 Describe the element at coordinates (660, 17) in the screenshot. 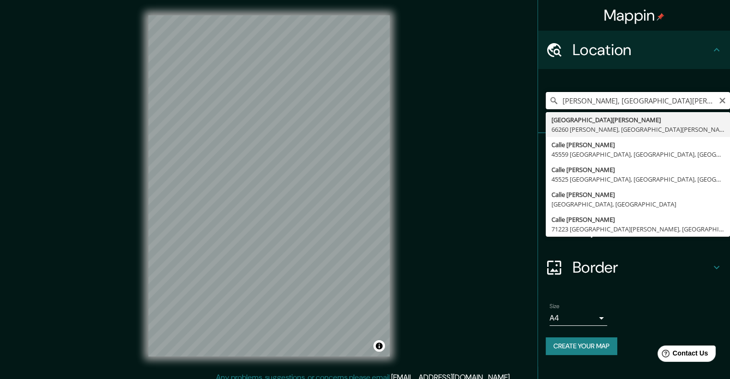

I see `img: pin-icon.png` at that location.